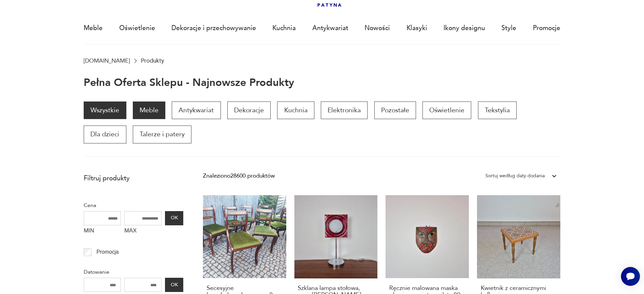  Describe the element at coordinates (133, 206) in the screenshot. I see `p: Cena` at that location.